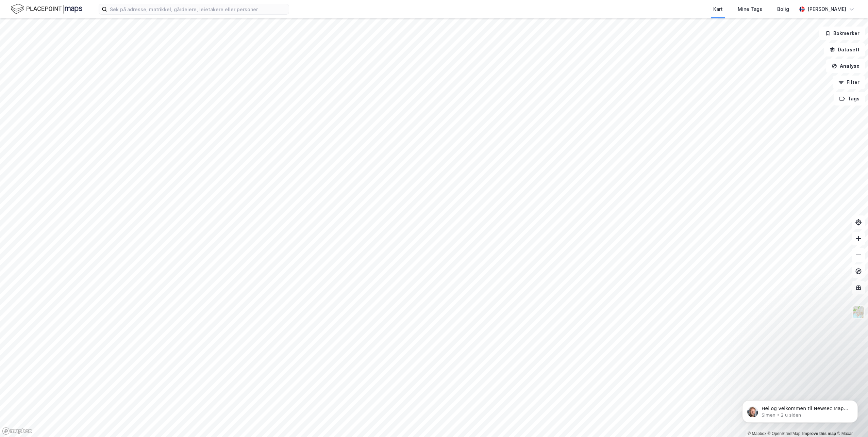 This screenshot has height=437, width=868. I want to click on button: Bokmerker, so click(843, 33).